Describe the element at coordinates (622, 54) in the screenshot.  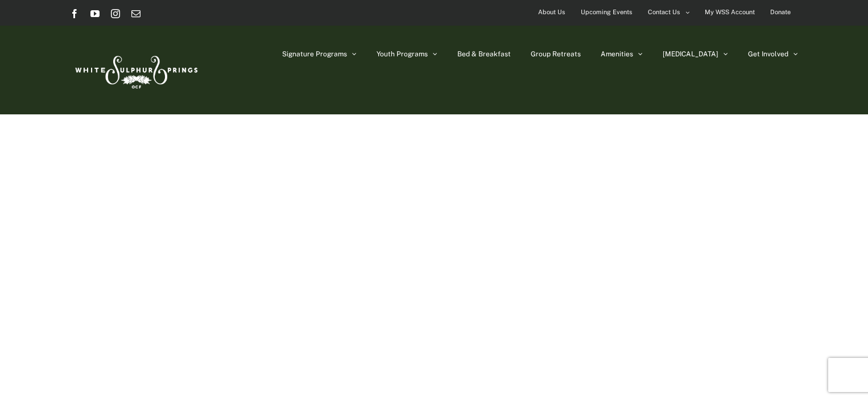
I see `a: Amenities` at that location.